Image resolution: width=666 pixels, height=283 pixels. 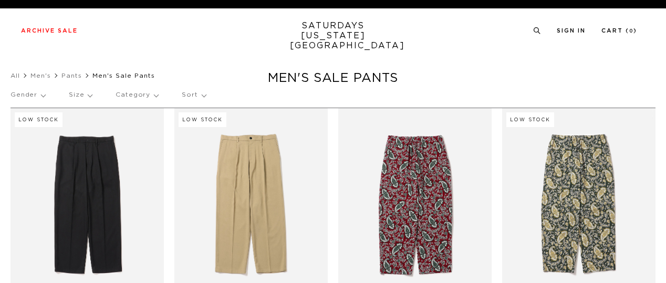 I want to click on a: All, so click(x=15, y=76).